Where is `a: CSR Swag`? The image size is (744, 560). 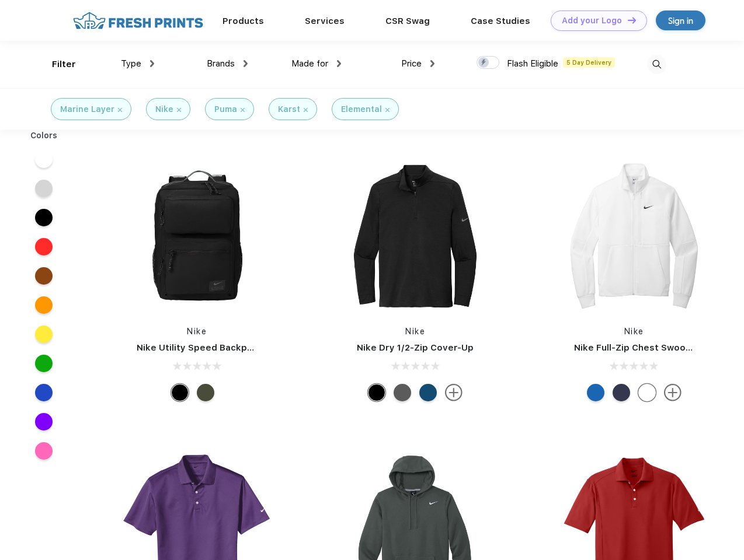
a: CSR Swag is located at coordinates (408, 21).